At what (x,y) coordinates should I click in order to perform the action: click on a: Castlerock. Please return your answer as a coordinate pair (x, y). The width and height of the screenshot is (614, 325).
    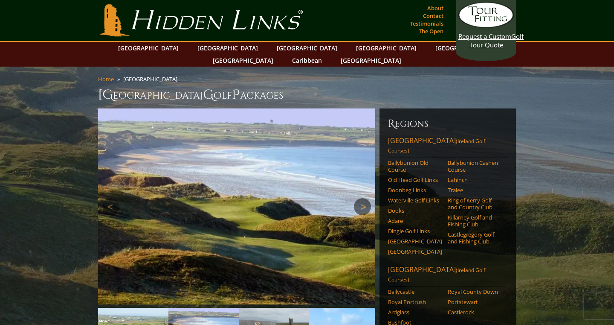
    Looking at the image, I should click on (475, 312).